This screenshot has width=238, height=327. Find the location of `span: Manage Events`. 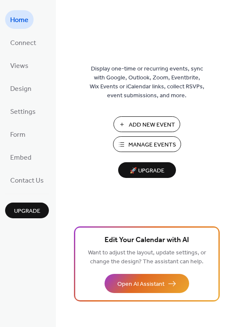

span: Manage Events is located at coordinates (152, 145).